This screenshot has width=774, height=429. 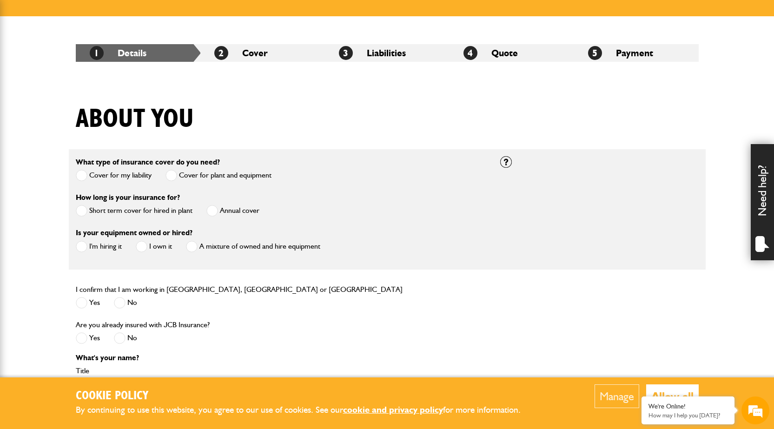 What do you see at coordinates (135, 119) in the screenshot?
I see `h1: About you` at bounding box center [135, 119].